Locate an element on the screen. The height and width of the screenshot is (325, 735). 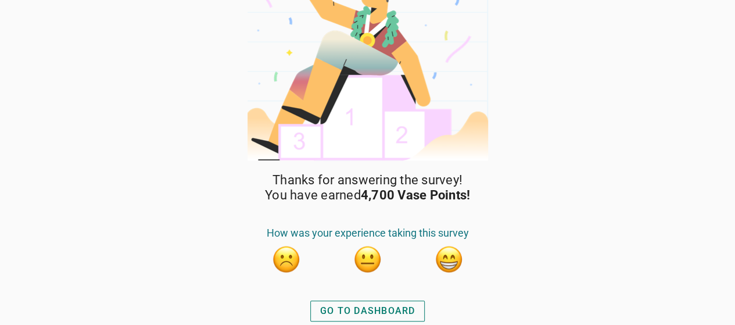
div: GO TO DASHBOARD is located at coordinates (368, 311).